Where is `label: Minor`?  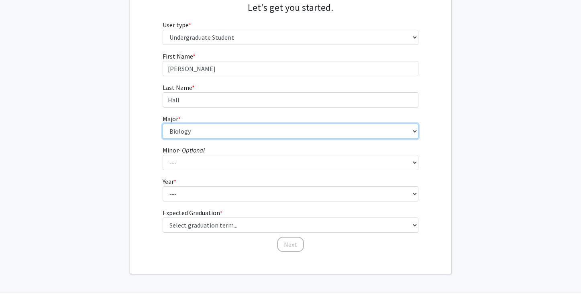 label: Minor is located at coordinates (183, 150).